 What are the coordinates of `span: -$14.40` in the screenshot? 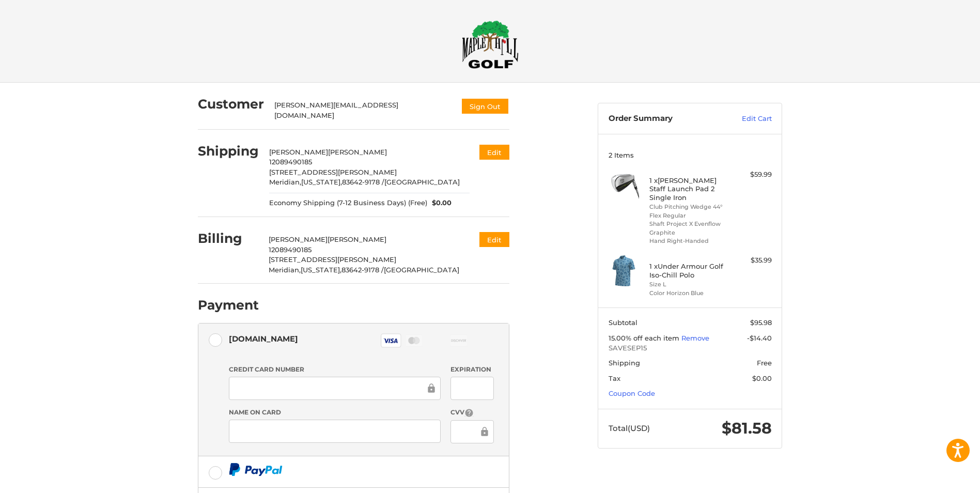 It's located at (760, 338).